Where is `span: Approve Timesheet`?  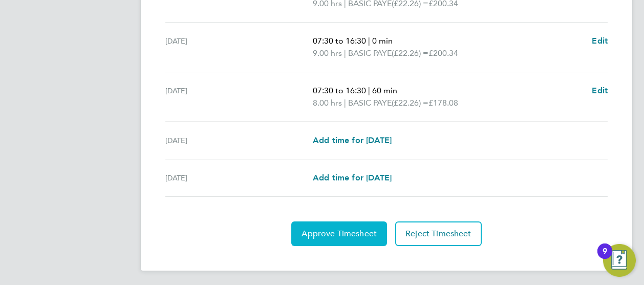
span: Approve Timesheet is located at coordinates (339, 234).